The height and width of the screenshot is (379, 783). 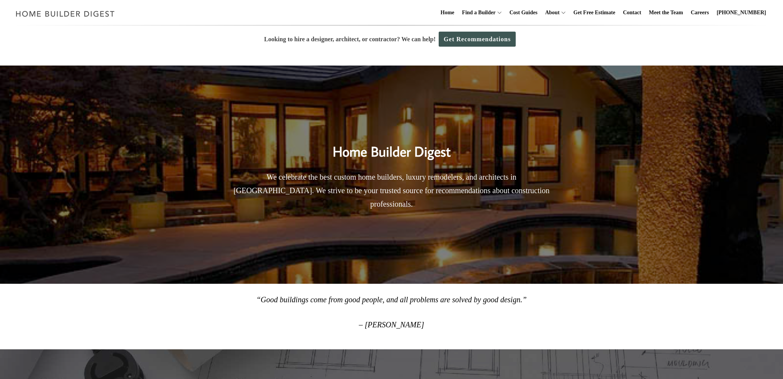 I want to click on img: Home Builder Digest, so click(x=65, y=13).